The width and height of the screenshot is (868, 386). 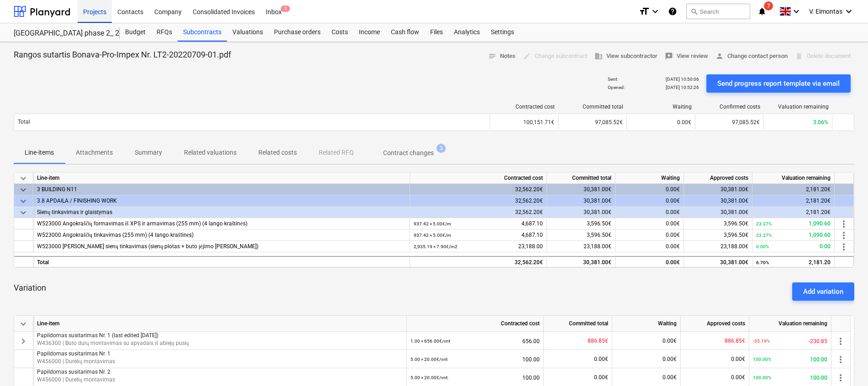 What do you see at coordinates (763, 224) in the screenshot?
I see `small: 23.27%` at bounding box center [763, 224].